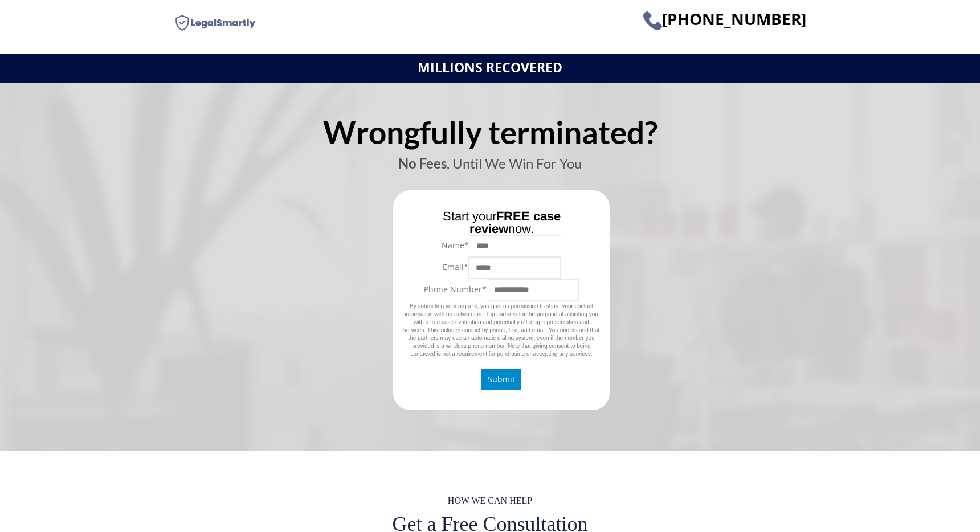 The width and height of the screenshot is (980, 532). I want to click on div: HOW WE CAN HELP, so click(490, 505).